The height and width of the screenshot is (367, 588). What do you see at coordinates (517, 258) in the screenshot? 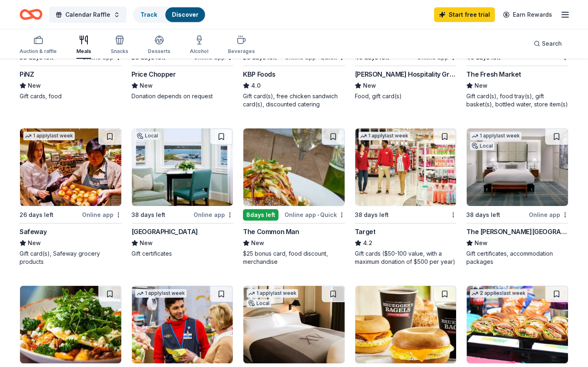
I see `div: Gift certificates, accommodation packages` at bounding box center [517, 258].